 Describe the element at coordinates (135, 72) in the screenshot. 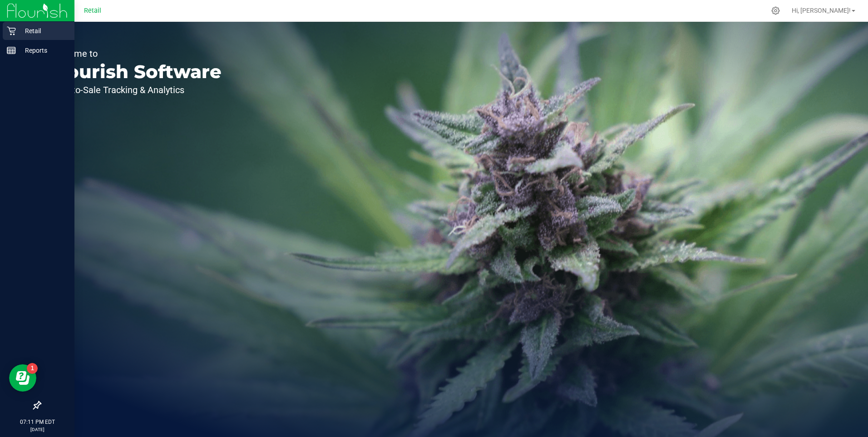

I see `p: Flourish Software` at that location.